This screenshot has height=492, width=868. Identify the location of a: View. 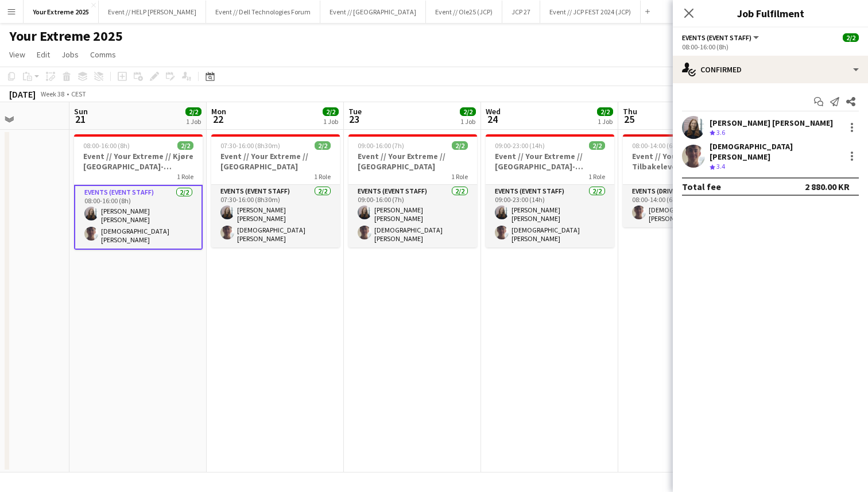
(18, 55).